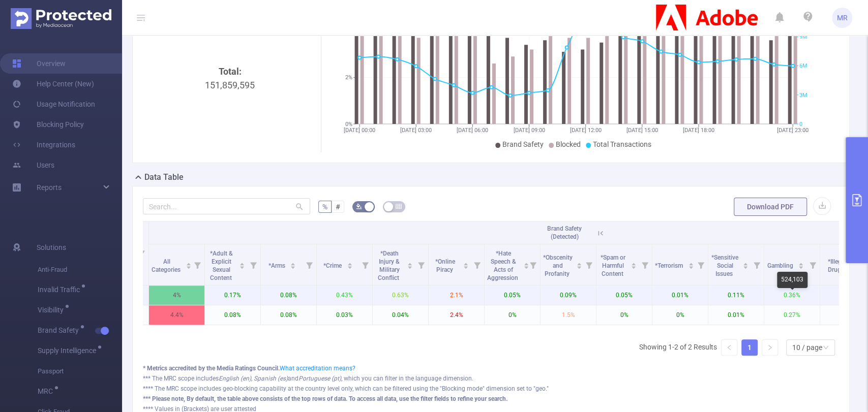  Describe the element at coordinates (750, 348) in the screenshot. I see `li: 1` at that location.